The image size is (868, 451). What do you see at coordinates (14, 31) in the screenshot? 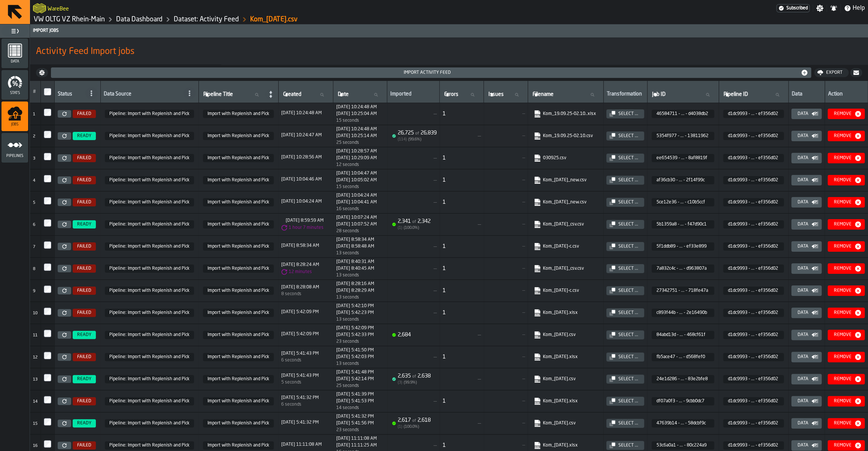
I see `label: button-toggle-Toggle Full Menu` at bounding box center [14, 31].